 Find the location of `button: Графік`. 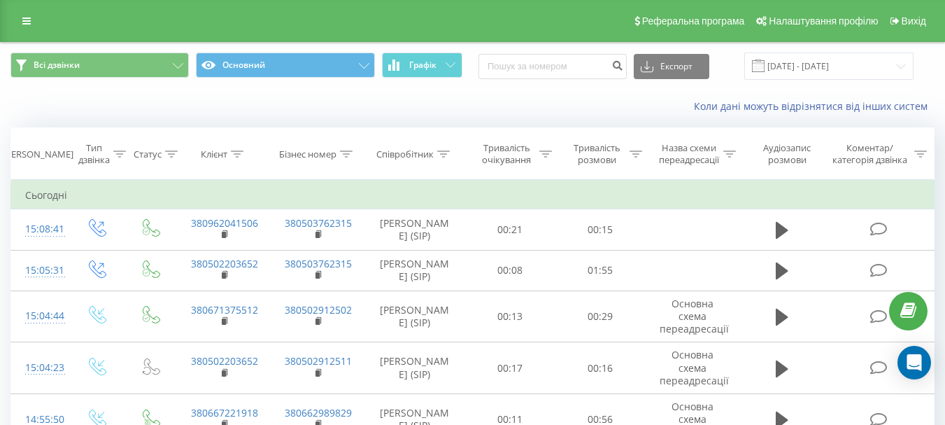

button: Графік is located at coordinates (422, 65).